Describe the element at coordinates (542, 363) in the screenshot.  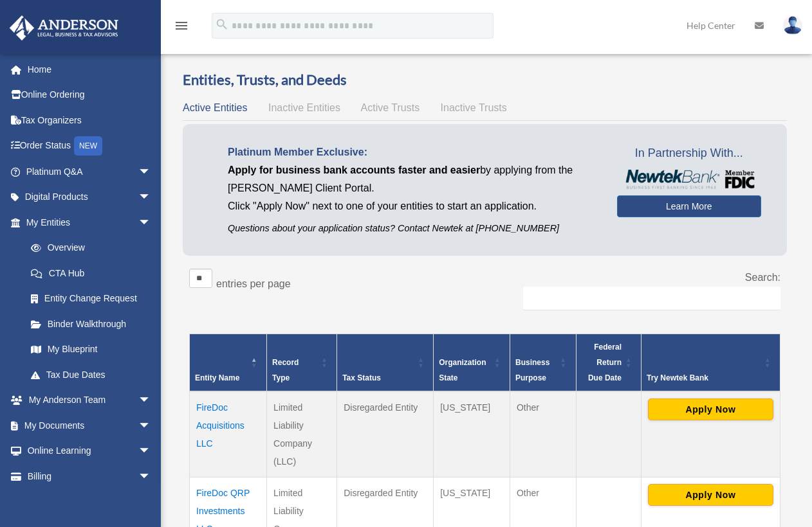
I see `th: Business Purpose: Activate to sort` at that location.